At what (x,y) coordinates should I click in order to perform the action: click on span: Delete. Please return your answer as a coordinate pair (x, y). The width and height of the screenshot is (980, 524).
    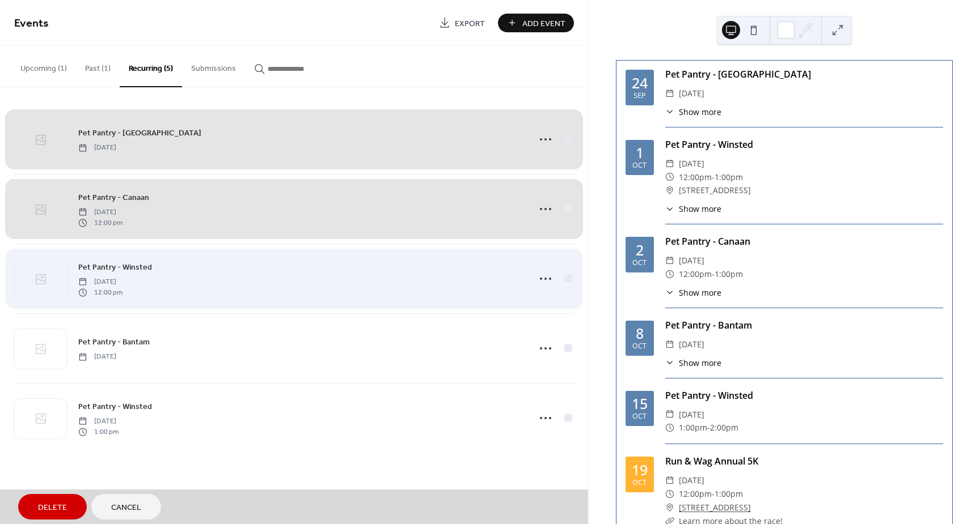
    Looking at the image, I should click on (52, 508).